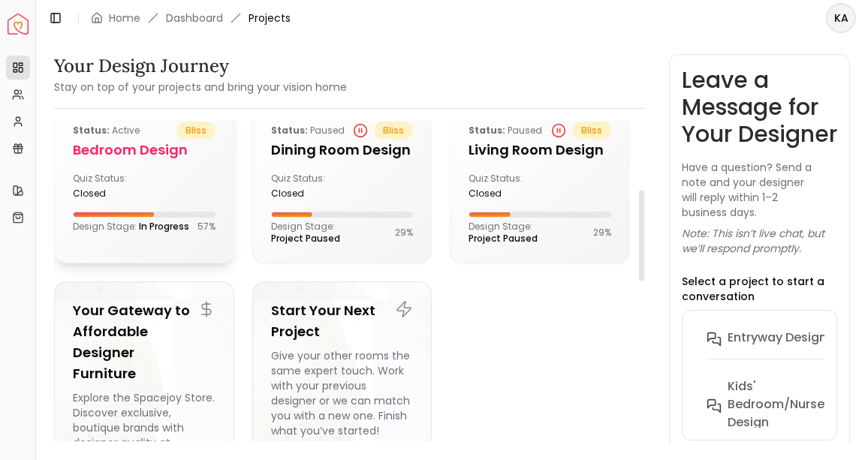 The height and width of the screenshot is (460, 868). Describe the element at coordinates (759, 241) in the screenshot. I see `p: Note: This isn’t live chat, but we’ll respond promptly.` at that location.